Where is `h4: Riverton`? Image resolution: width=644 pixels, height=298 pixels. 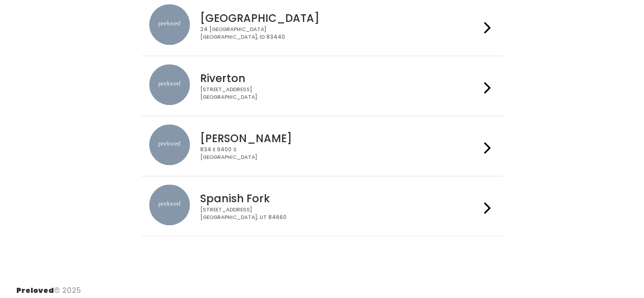
h4: Riverton is located at coordinates (340, 78).